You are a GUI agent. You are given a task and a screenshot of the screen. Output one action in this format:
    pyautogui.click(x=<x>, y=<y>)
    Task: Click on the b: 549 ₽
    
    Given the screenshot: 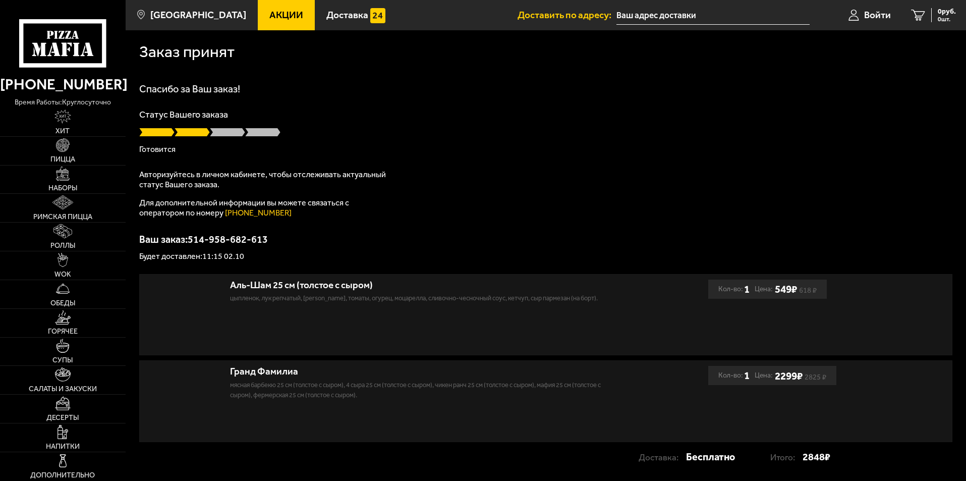 What is the action you would take?
    pyautogui.click(x=786, y=289)
    